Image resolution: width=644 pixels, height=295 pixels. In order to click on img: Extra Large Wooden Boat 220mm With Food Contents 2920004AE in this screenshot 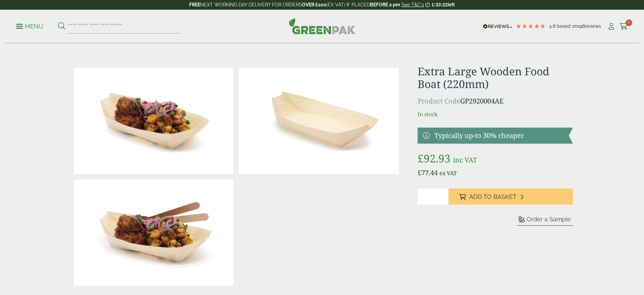, I will do `click(154, 233)`.